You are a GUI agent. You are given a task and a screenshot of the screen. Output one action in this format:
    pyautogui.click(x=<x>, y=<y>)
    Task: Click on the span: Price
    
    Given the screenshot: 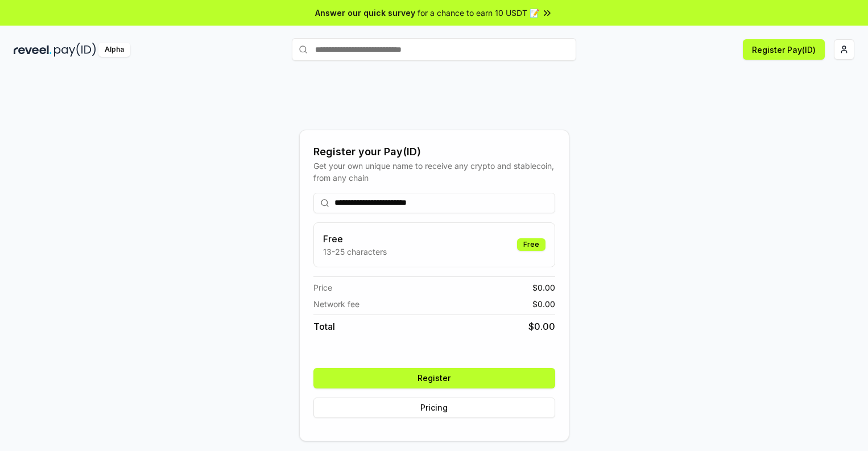 What is the action you would take?
    pyautogui.click(x=322, y=288)
    